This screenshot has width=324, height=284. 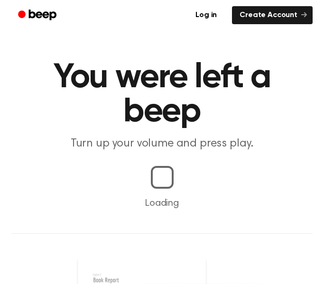 I want to click on a: Create Account, so click(x=272, y=15).